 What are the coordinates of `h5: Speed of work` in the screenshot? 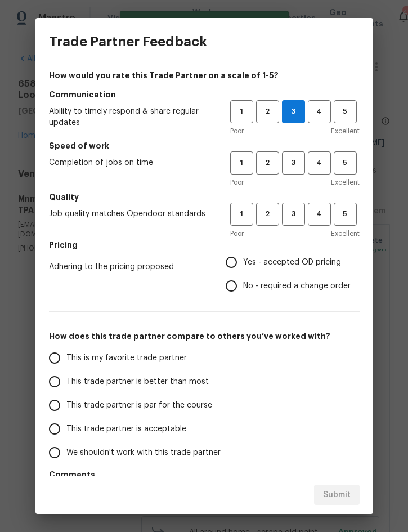 It's located at (205, 146).